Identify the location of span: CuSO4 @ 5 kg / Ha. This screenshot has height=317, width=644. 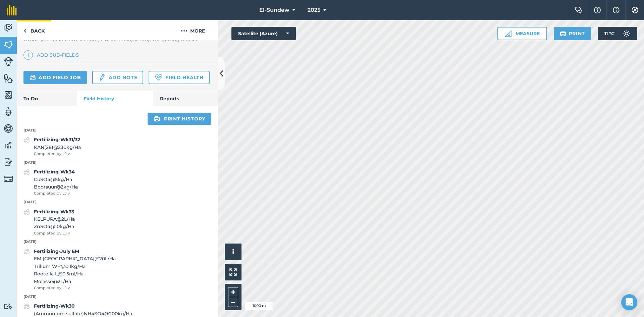
(56, 180).